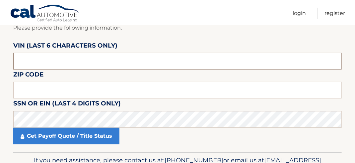 This screenshot has width=355, height=163. Describe the element at coordinates (67, 104) in the screenshot. I see `label: SSN or EIN (last 4 digits only)` at that location.